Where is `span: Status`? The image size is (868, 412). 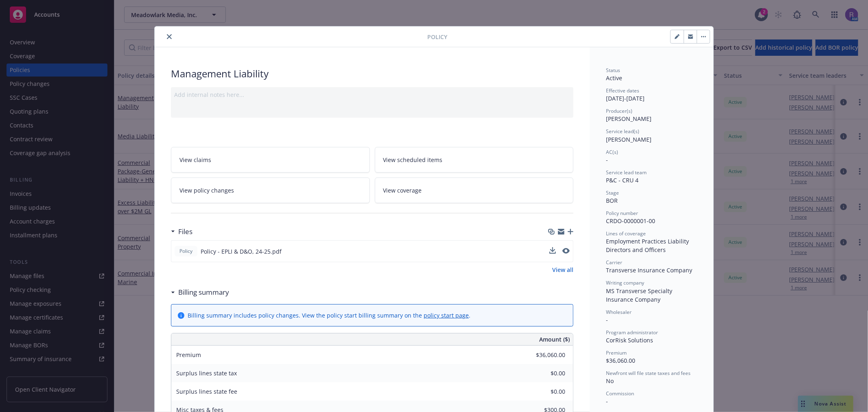
span: Status is located at coordinates (613, 70).